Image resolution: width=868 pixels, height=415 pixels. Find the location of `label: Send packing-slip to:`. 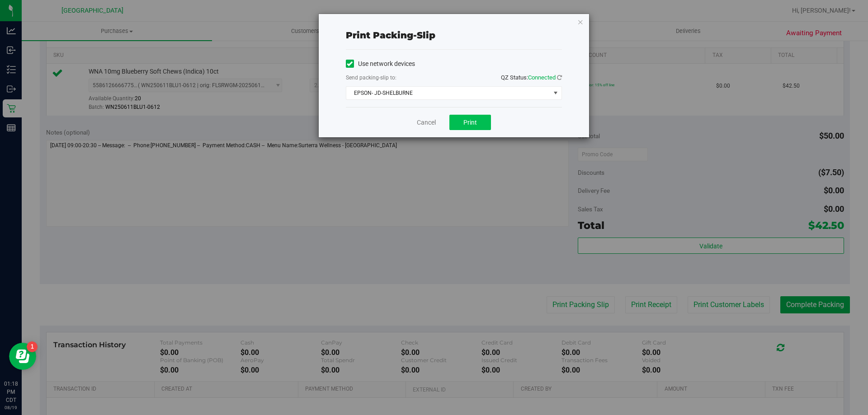

label: Send packing-slip to: is located at coordinates (371, 77).